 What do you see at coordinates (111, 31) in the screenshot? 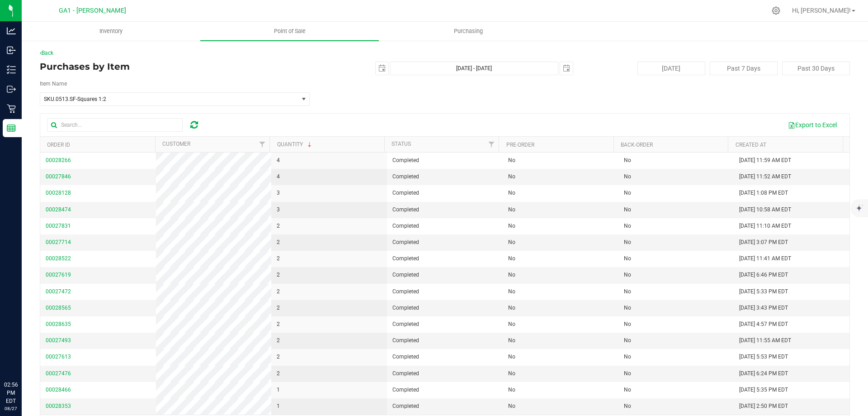
I see `a: Inventory` at bounding box center [111, 31].